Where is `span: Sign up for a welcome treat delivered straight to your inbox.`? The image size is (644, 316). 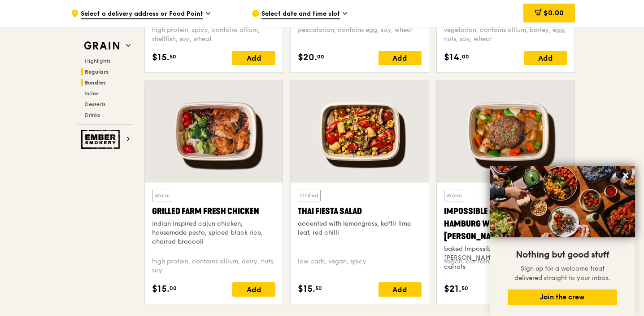
span: Sign up for a welcome treat delivered straight to your inbox. is located at coordinates (563, 273).